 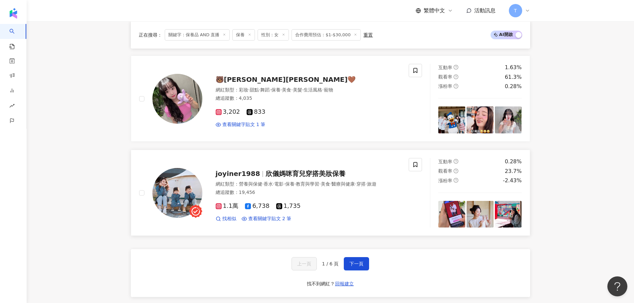 I want to click on span: 查看關鍵字貼文 2 筆, so click(x=270, y=219).